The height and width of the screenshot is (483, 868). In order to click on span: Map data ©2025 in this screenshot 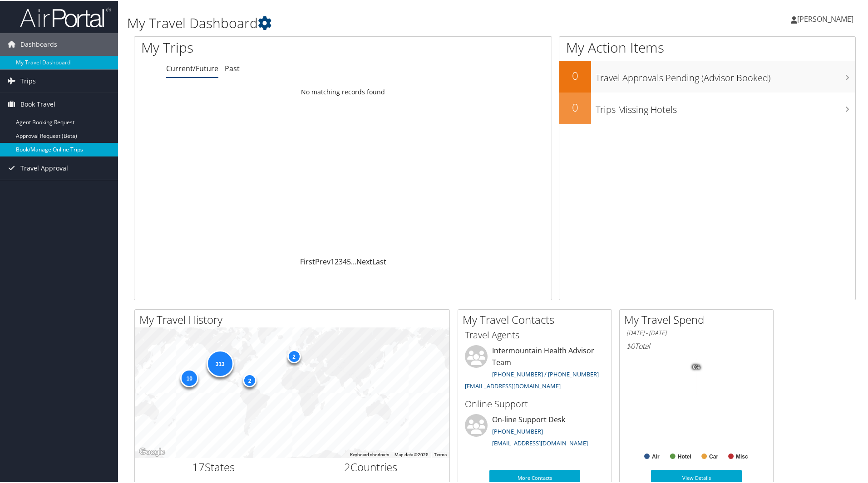, I will do `click(412, 454)`.